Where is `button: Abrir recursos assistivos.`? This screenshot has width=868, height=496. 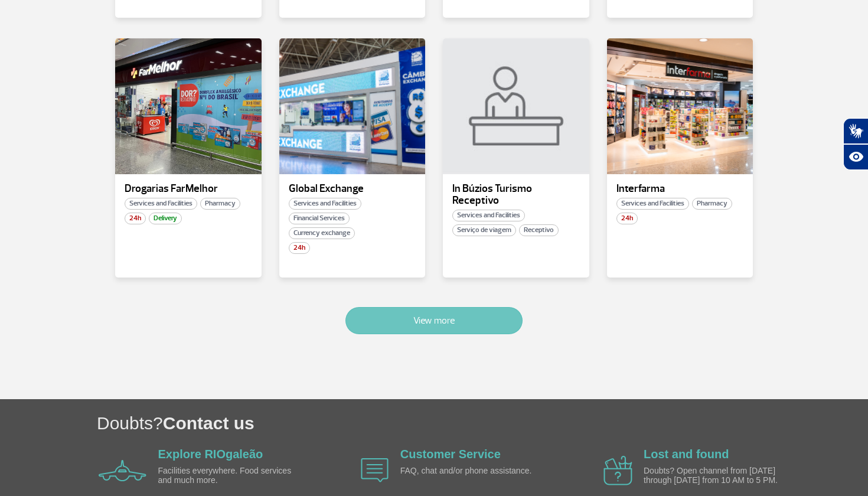
button: Abrir recursos assistivos. is located at coordinates (856, 157).